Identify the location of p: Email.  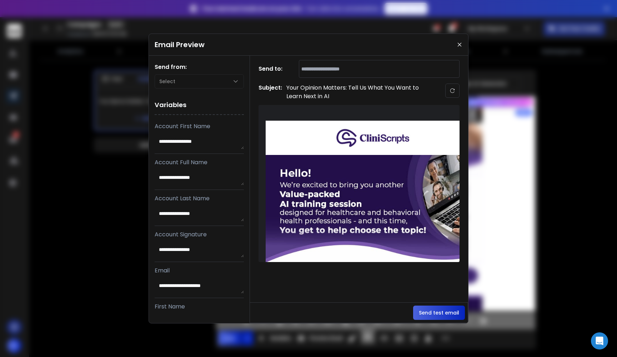
(199, 271).